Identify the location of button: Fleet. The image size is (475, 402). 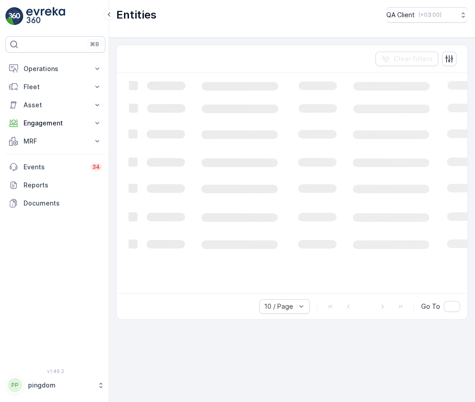
(55, 87).